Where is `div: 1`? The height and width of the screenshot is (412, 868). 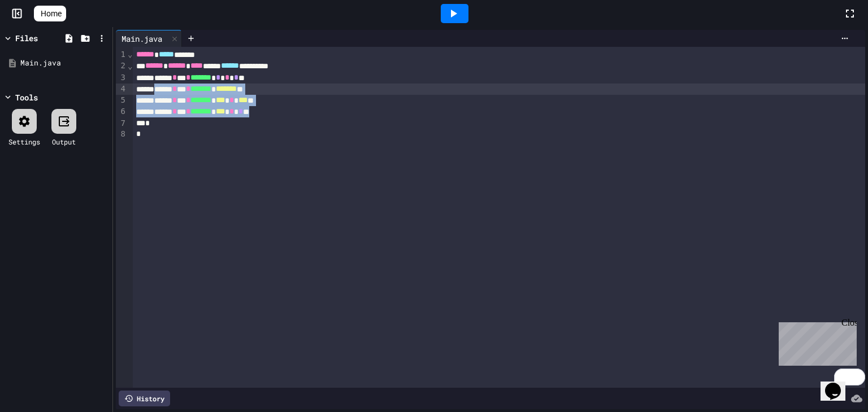
div: 1 is located at coordinates (121, 55).